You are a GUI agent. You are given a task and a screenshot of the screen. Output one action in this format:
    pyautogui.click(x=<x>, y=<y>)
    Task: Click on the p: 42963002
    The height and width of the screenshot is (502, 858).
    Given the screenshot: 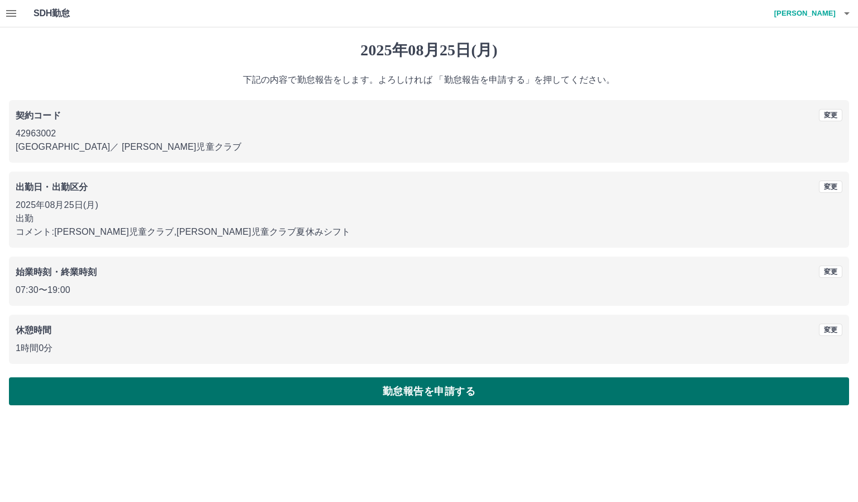 What is the action you would take?
    pyautogui.click(x=429, y=134)
    